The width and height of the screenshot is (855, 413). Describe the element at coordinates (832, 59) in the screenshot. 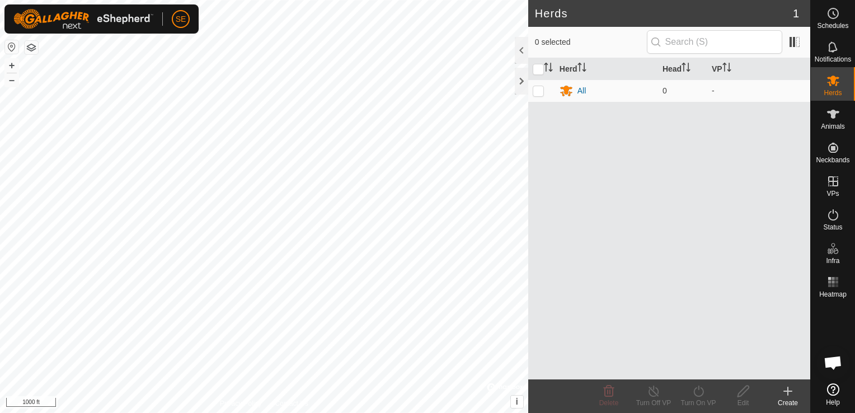

I see `span: Notifications` at that location.